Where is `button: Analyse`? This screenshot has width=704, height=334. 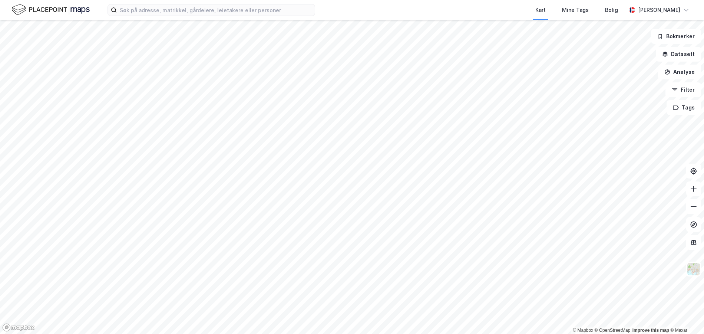 button: Analyse is located at coordinates (679, 72).